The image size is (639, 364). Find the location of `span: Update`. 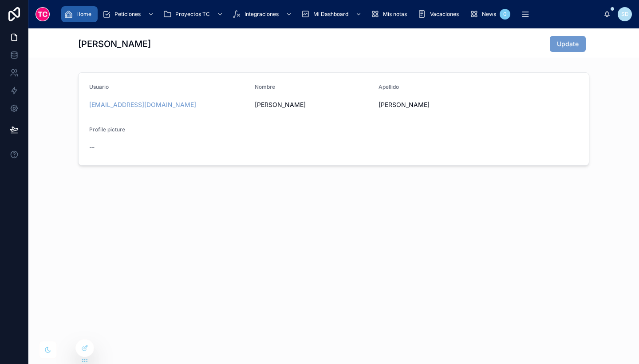

span: Update is located at coordinates (568, 44).